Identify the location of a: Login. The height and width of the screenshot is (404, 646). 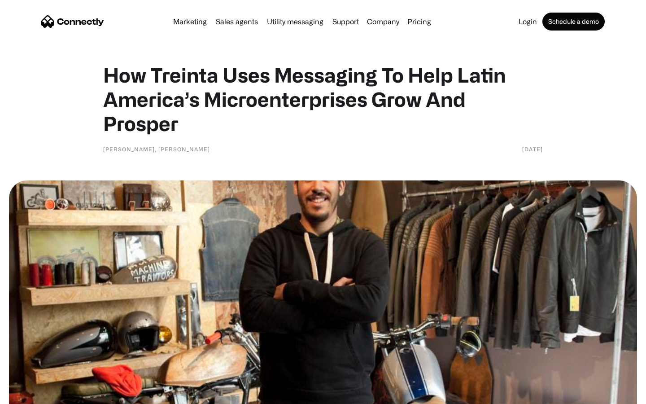
(528, 22).